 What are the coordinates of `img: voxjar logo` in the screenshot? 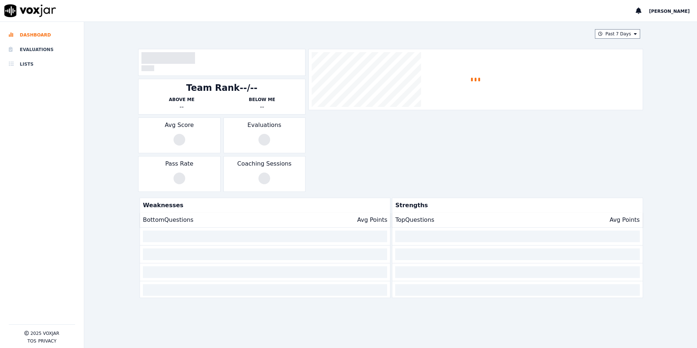 It's located at (30, 11).